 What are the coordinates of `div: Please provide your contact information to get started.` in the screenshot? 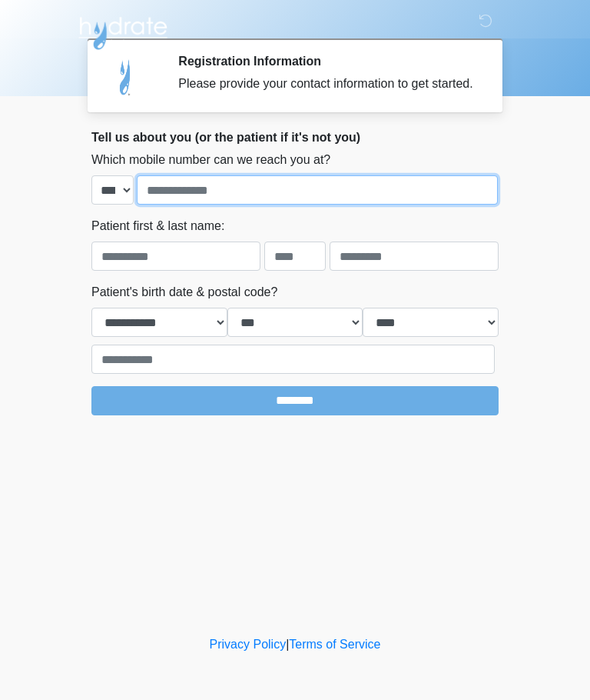 It's located at (327, 84).